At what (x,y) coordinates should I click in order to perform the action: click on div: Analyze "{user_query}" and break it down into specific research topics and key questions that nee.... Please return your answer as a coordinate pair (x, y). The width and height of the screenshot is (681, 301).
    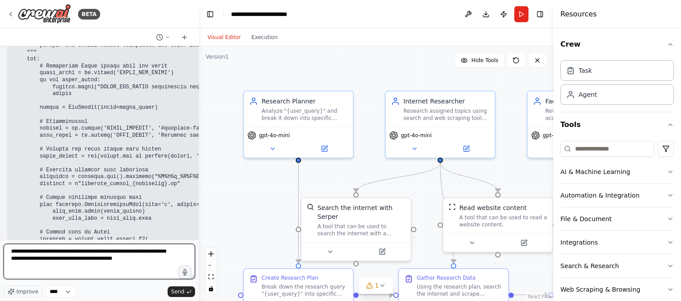
    Looking at the image, I should click on (305, 114).